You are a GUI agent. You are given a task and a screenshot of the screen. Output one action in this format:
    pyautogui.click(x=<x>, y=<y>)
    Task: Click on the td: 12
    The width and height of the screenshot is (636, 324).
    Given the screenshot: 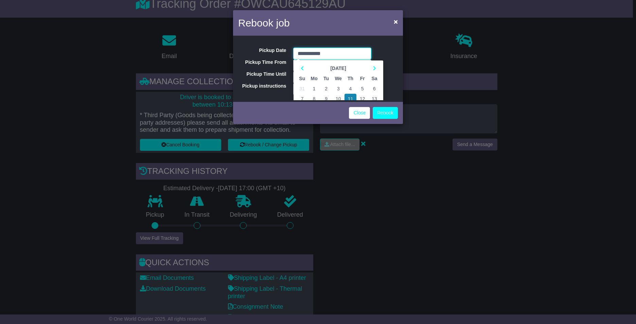 What is the action you would take?
    pyautogui.click(x=362, y=99)
    